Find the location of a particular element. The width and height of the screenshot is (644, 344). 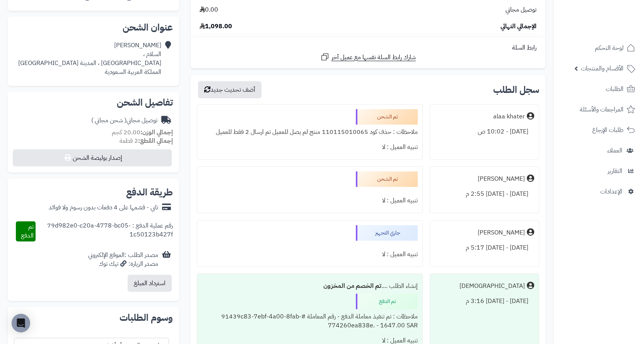

small: 20.00 كجم is located at coordinates (142, 133).